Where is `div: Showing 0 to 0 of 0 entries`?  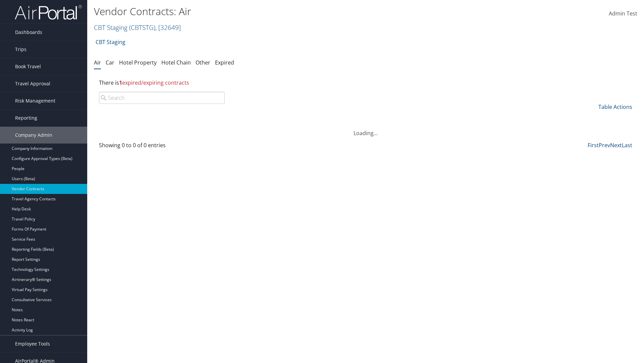 div: Showing 0 to 0 of 0 entries is located at coordinates (162, 147).